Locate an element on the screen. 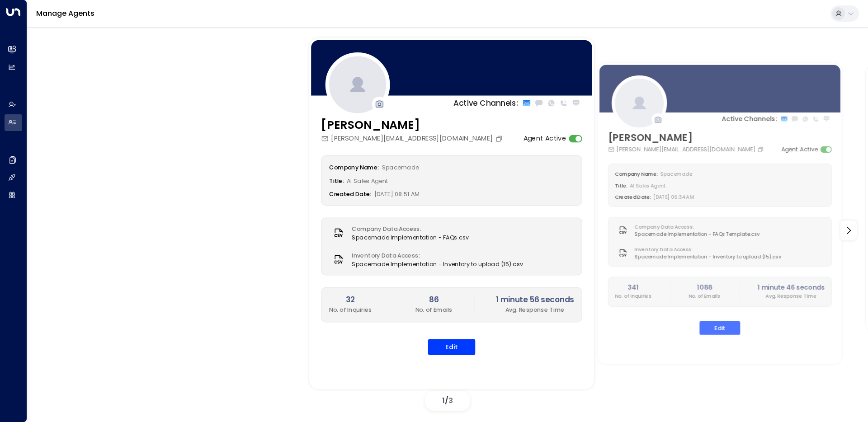  h2: 32 is located at coordinates (350, 300).